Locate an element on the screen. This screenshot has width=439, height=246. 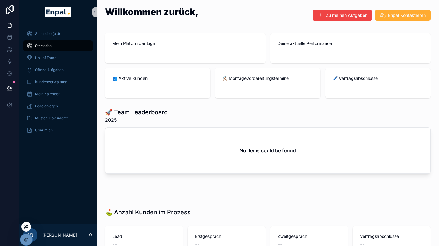
a: Startseite is located at coordinates (58, 46).